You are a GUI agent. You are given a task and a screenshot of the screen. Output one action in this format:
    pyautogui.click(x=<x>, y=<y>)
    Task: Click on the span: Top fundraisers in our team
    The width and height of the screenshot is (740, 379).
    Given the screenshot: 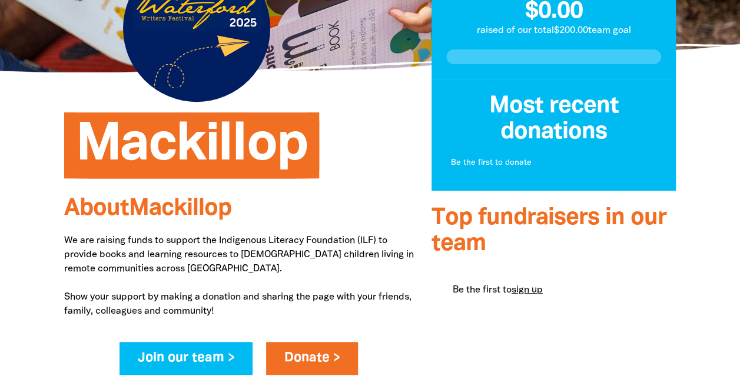 What is the action you would take?
    pyautogui.click(x=549, y=231)
    